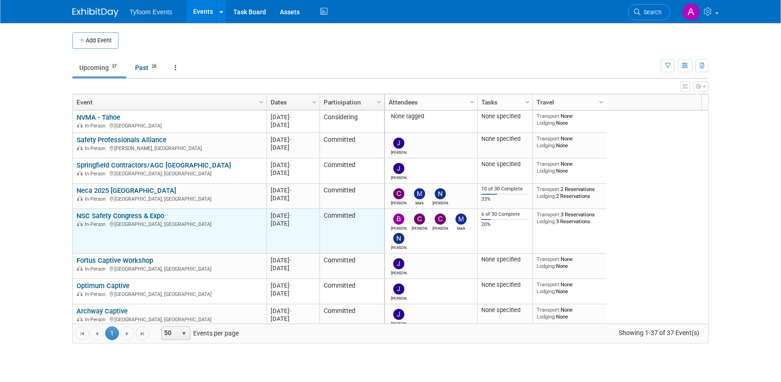 The width and height of the screenshot is (781, 382). Describe the element at coordinates (82, 334) in the screenshot. I see `a: Go to the first page` at that location.